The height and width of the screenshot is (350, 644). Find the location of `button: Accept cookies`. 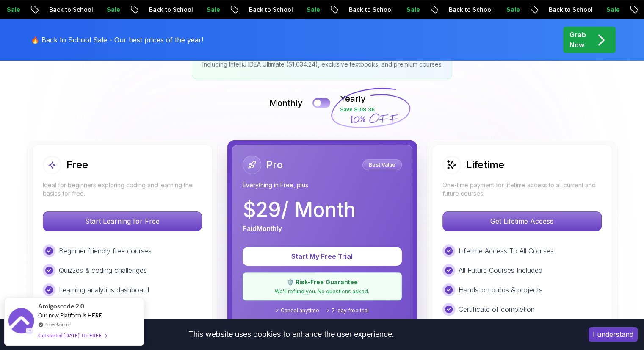

button: Accept cookies is located at coordinates (613, 335).